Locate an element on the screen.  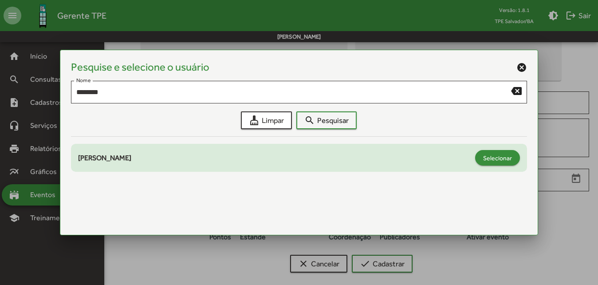
span: Limpar is located at coordinates (266, 120).